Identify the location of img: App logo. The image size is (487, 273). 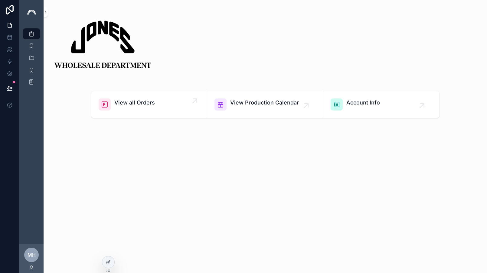
(31, 12).